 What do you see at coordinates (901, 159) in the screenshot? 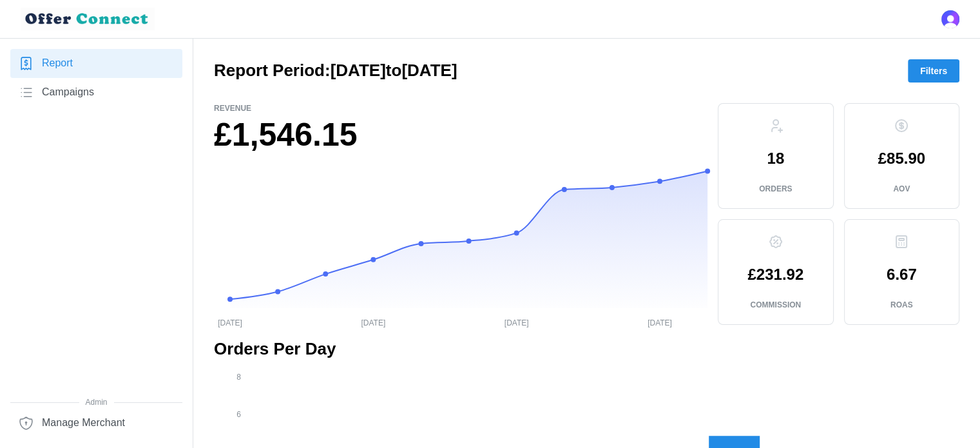
I see `p: £85.90` at bounding box center [901, 159].